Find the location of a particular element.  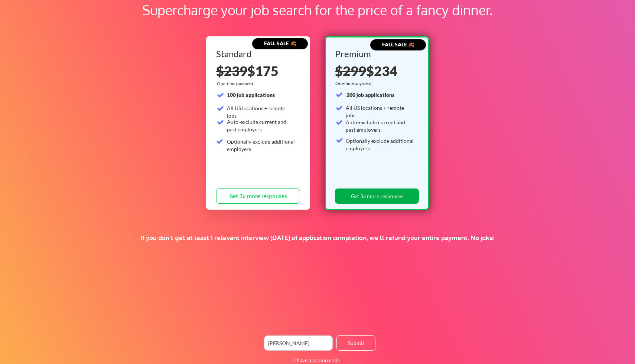

button: Submit is located at coordinates (356, 343).